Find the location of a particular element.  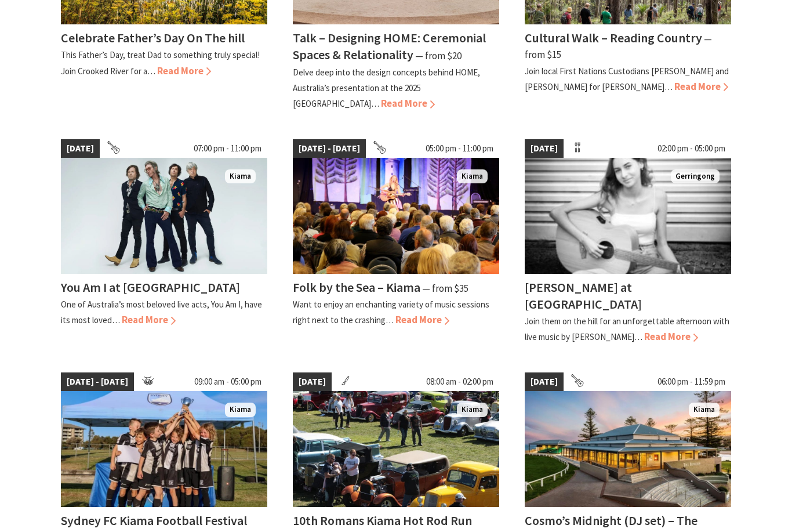

span: 02:00 pm - 05:00 pm is located at coordinates (691, 149).